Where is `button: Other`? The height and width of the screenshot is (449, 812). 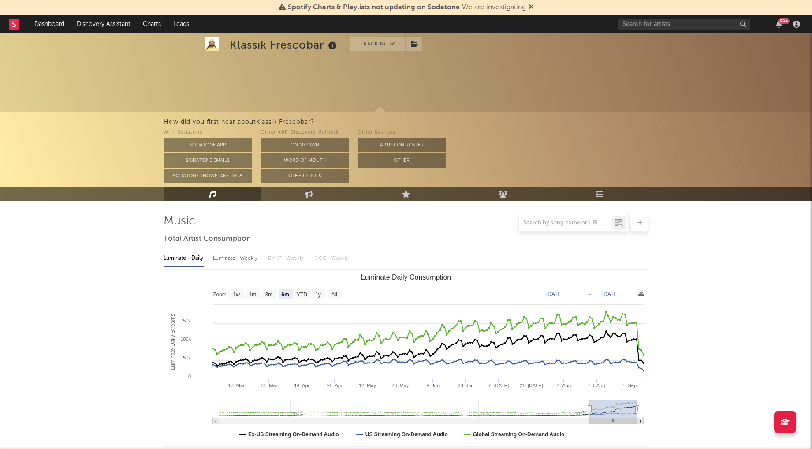
button: Other is located at coordinates (402, 160).